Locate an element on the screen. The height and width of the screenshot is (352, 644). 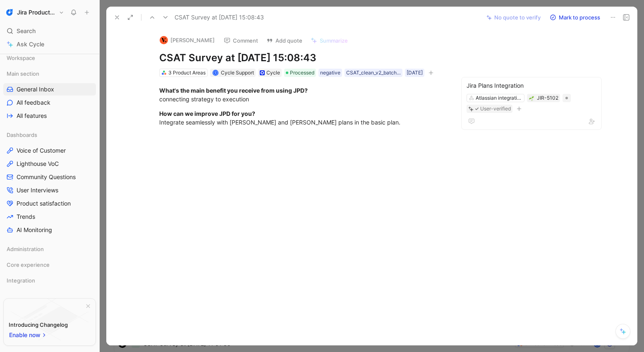
span: Workspace is located at coordinates (21, 57).